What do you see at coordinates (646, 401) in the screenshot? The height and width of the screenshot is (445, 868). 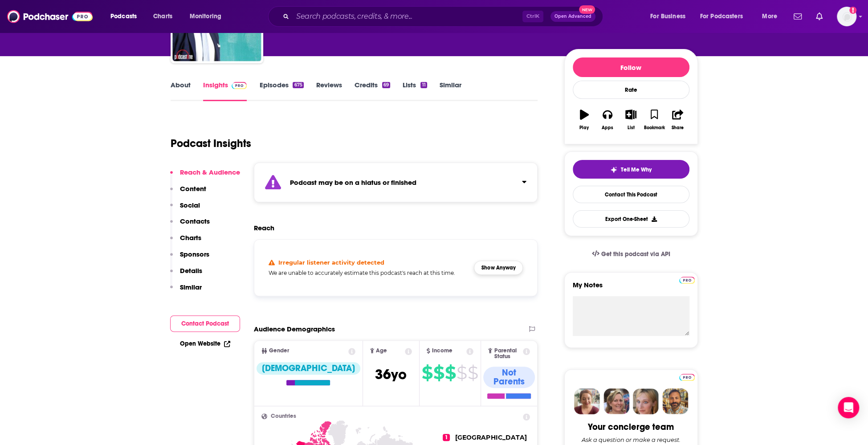 I see `img: Jules Profile` at bounding box center [646, 401].